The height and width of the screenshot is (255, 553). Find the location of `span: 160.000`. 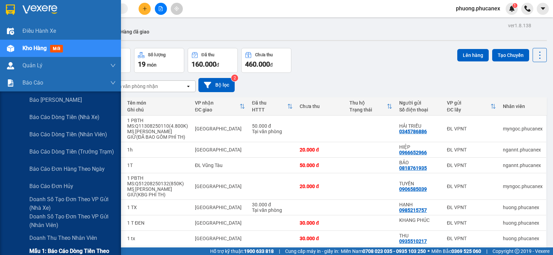

span: 160.000 is located at coordinates (204, 64).